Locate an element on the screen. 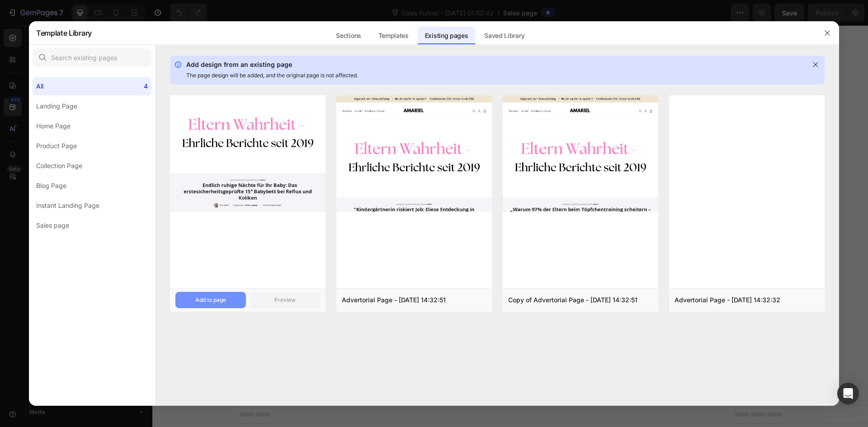 This screenshot has width=868, height=427. button: Add to page is located at coordinates (211, 300).